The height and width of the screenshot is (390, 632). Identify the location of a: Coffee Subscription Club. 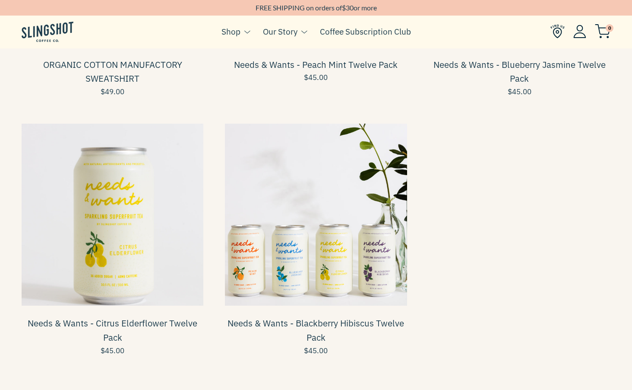
(365, 32).